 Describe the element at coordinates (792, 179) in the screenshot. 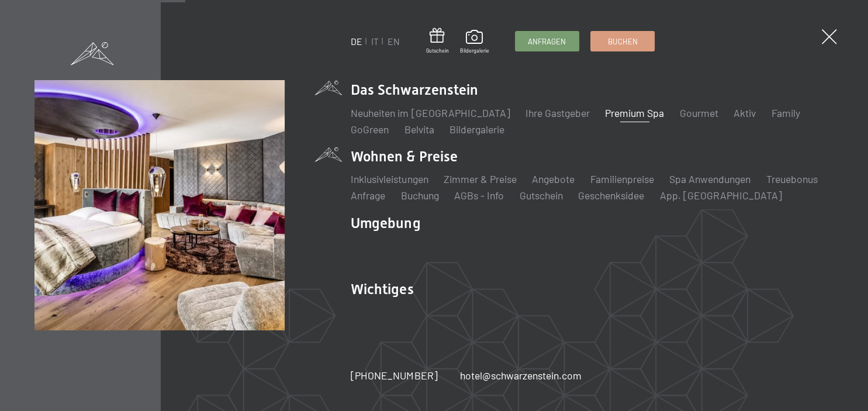

I see `a: Treuebonus` at that location.